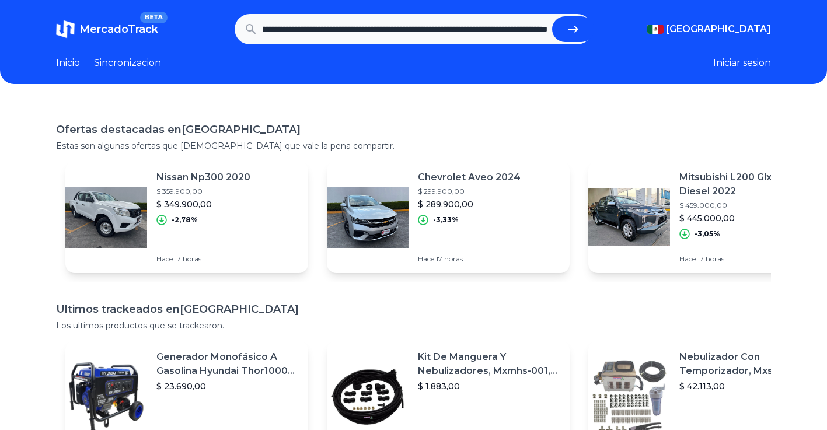 This screenshot has height=430, width=827. Describe the element at coordinates (118, 29) in the screenshot. I see `span: MercadoTrack` at that location.